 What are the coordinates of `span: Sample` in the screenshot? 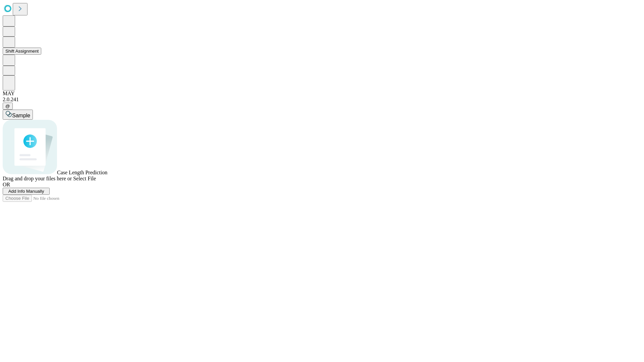 It's located at (21, 116).